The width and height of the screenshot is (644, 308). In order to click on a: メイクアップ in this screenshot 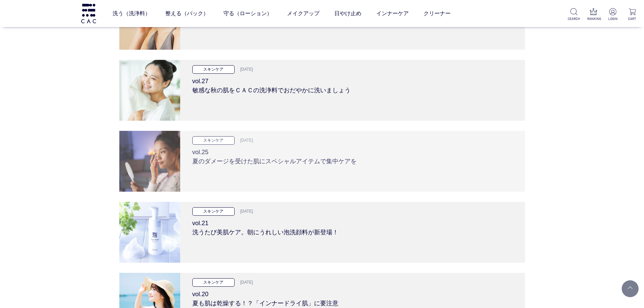, I will do `click(304, 13)`.